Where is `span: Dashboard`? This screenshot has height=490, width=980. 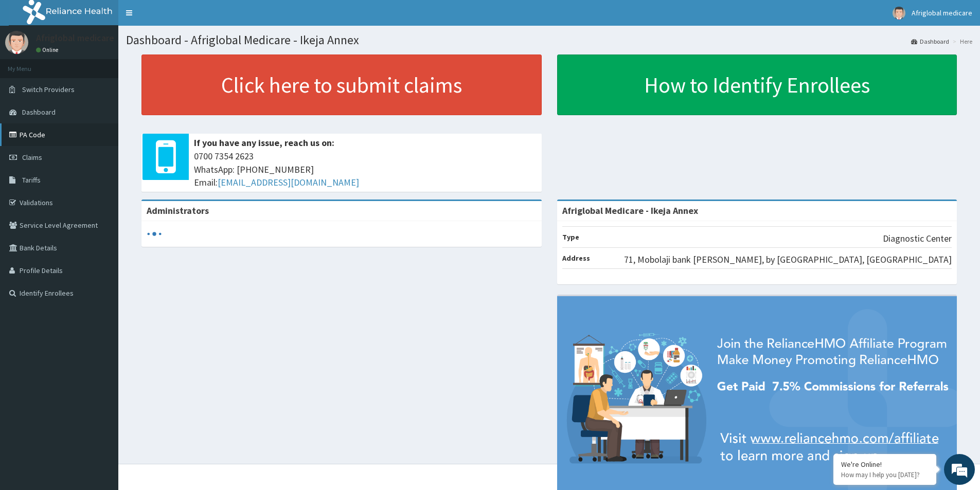 span: Dashboard is located at coordinates (38, 112).